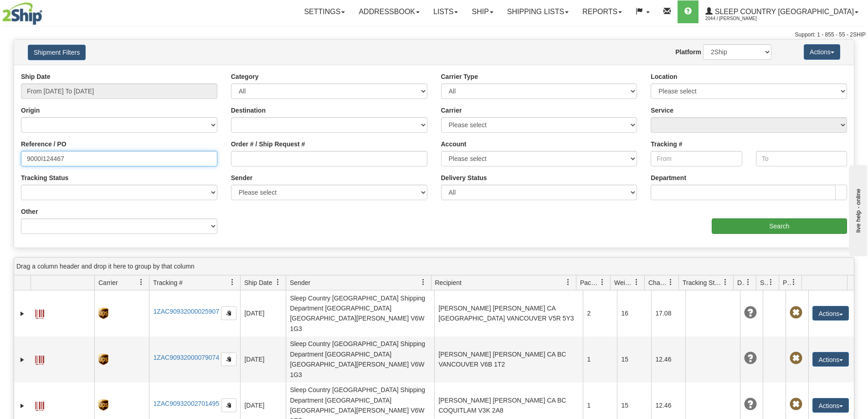  What do you see at coordinates (423, 282) in the screenshot?
I see `a: Sender filter column settings` at bounding box center [423, 282].